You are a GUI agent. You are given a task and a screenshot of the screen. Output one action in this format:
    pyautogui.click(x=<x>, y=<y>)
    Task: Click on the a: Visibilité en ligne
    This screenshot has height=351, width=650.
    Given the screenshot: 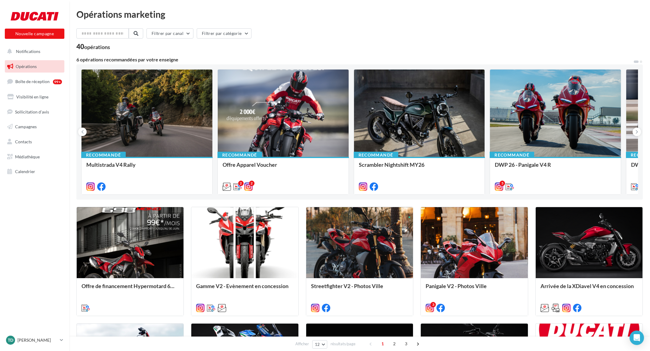 What is the action you would take?
    pyautogui.click(x=35, y=97)
    